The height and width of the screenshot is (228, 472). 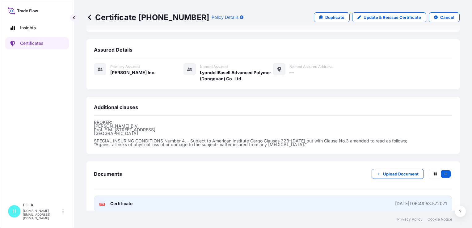 I want to click on a: Duplicate, so click(x=332, y=17).